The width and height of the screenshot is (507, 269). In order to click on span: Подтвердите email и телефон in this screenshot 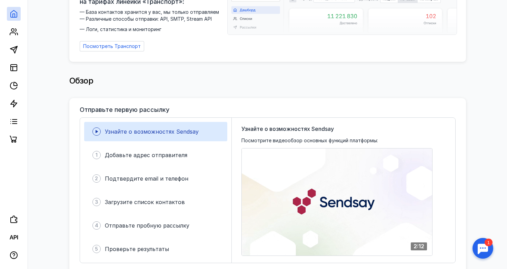, I will do `click(147, 178)`.